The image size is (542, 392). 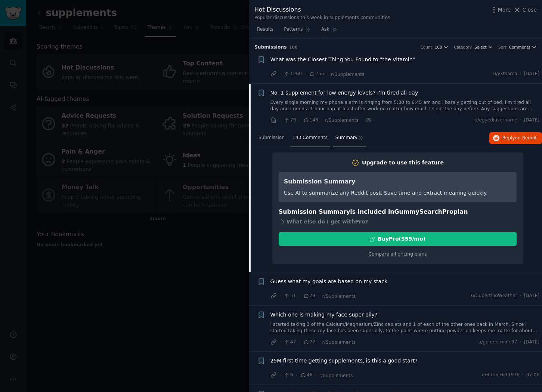 I want to click on button: More, so click(x=501, y=10).